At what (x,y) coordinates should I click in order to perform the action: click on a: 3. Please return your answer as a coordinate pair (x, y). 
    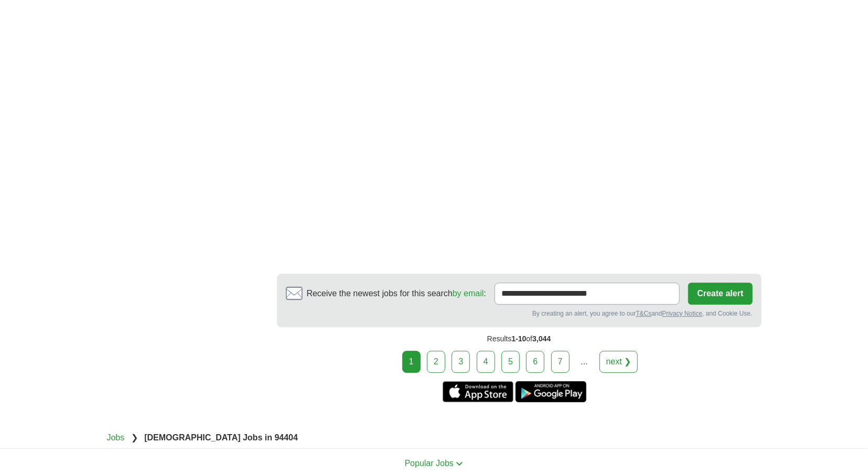
    Looking at the image, I should click on (460, 362).